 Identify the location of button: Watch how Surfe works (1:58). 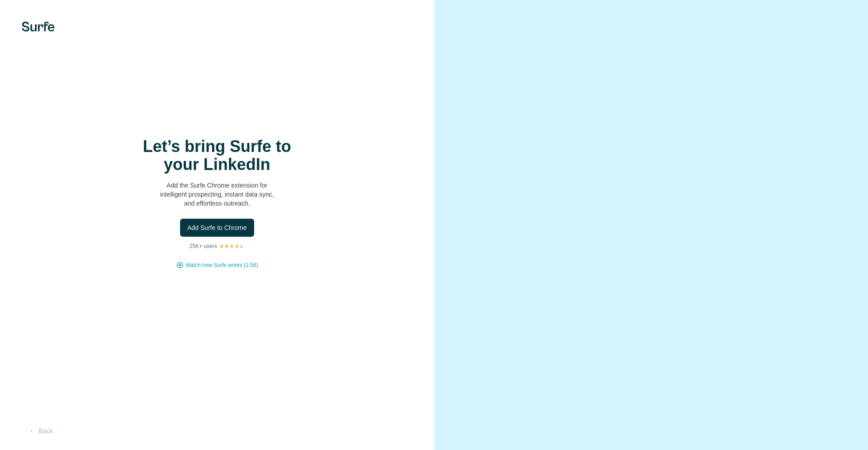
(222, 265).